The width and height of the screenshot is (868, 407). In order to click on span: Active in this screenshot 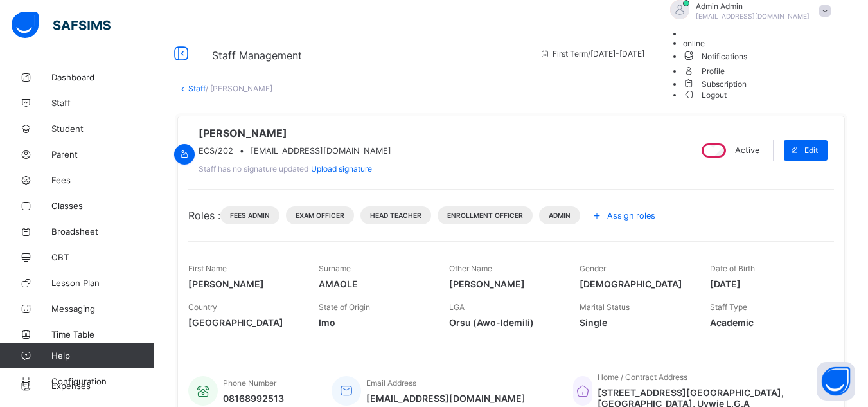, I will do `click(748, 150)`.